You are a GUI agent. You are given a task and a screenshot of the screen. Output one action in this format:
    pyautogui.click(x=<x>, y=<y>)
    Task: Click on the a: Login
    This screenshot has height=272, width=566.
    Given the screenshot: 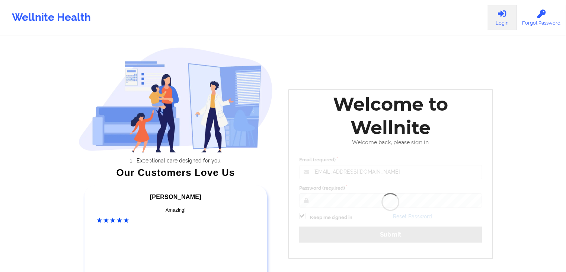 What is the action you would take?
    pyautogui.click(x=502, y=17)
    